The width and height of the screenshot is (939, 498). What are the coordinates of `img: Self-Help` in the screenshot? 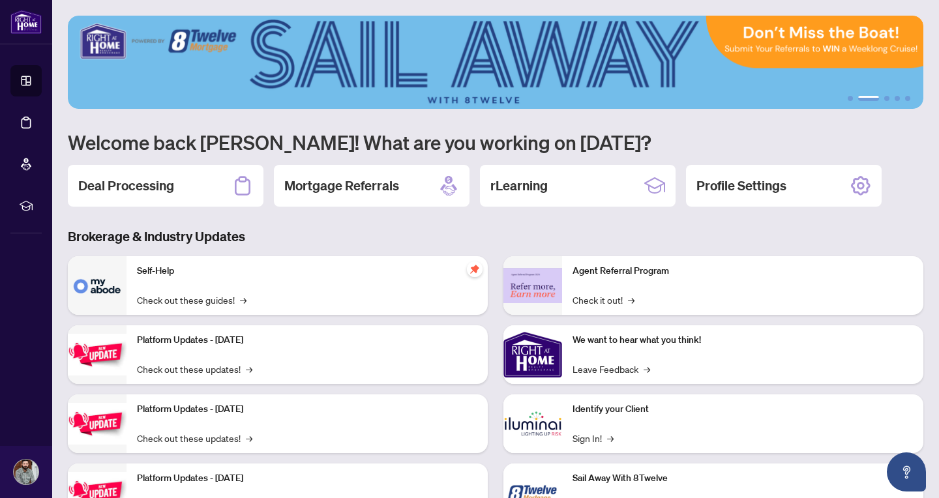 It's located at (97, 285).